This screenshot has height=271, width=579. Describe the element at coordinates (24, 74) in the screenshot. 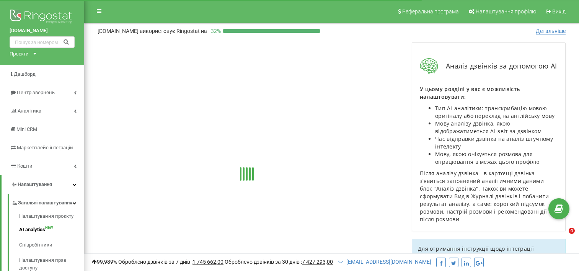

I see `span: Дашборд` at that location.